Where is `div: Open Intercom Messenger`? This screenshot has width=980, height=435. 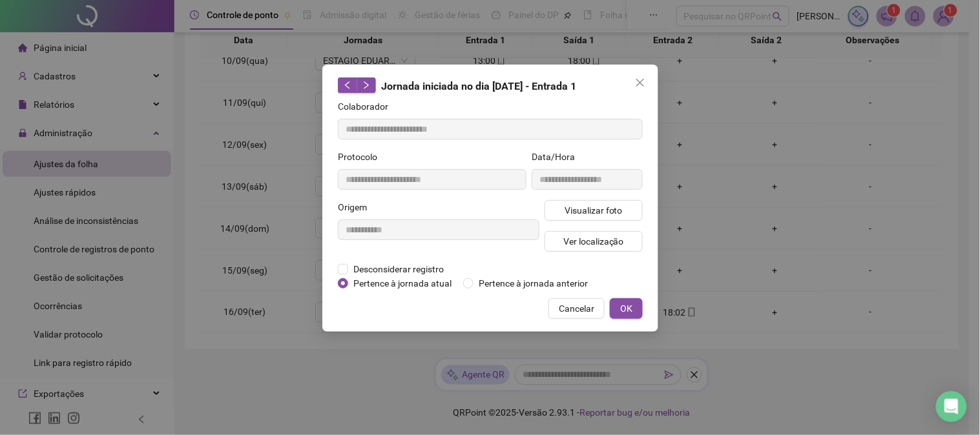
div: Open Intercom Messenger is located at coordinates (951, 407).